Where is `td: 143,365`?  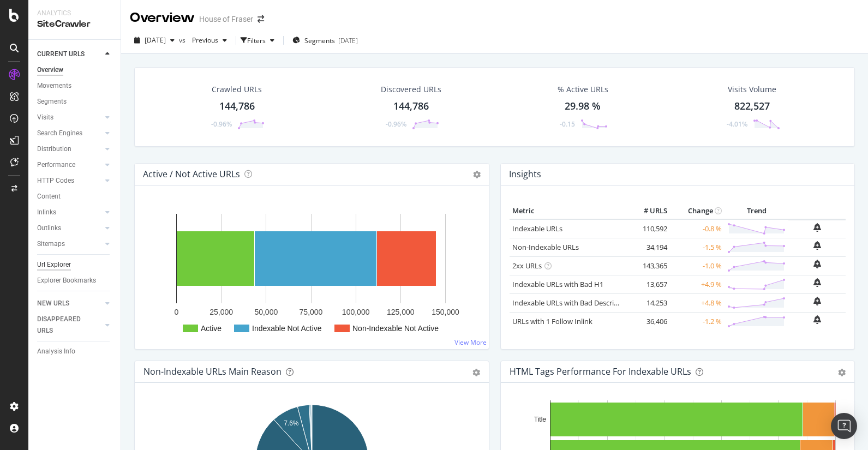
td: 143,365 is located at coordinates (648, 266).